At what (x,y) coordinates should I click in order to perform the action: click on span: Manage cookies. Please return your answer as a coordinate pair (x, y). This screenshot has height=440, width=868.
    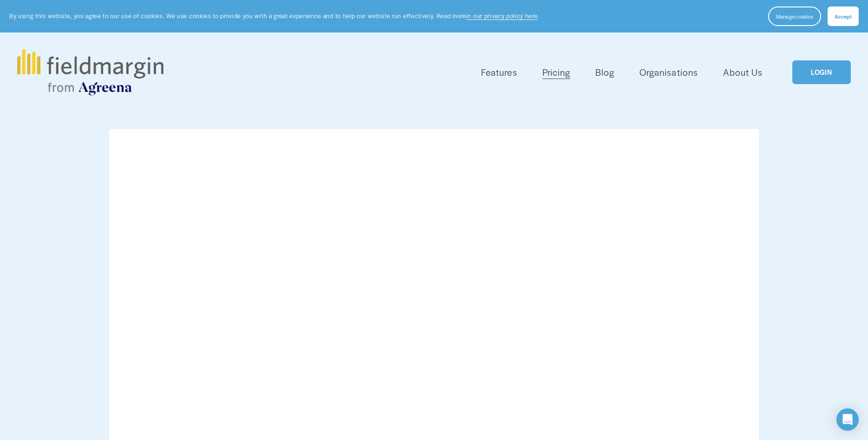
    Looking at the image, I should click on (795, 17).